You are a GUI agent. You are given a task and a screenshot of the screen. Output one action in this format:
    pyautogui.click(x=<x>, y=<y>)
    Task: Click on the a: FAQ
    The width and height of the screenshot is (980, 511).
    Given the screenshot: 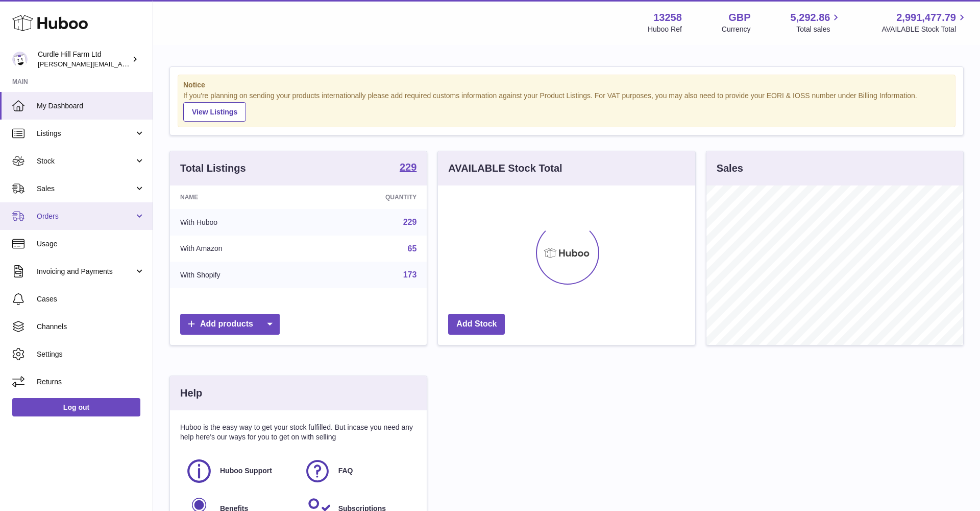 What is the action you would take?
    pyautogui.click(x=358, y=471)
    